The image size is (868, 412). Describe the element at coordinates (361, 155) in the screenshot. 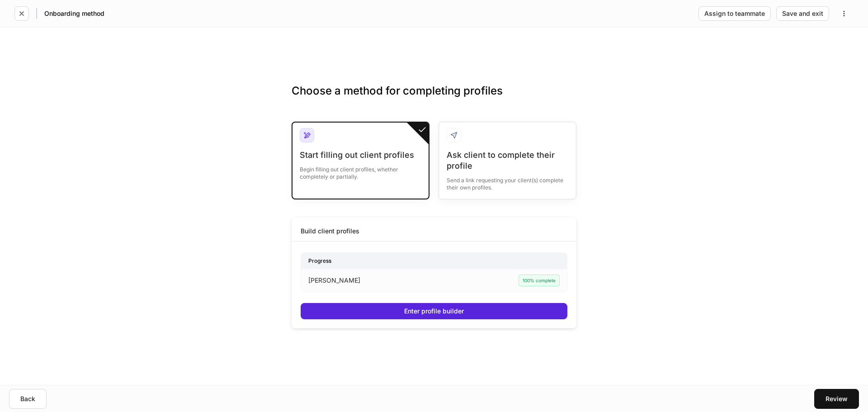

I see `div: Start filling out client profiles` at that location.